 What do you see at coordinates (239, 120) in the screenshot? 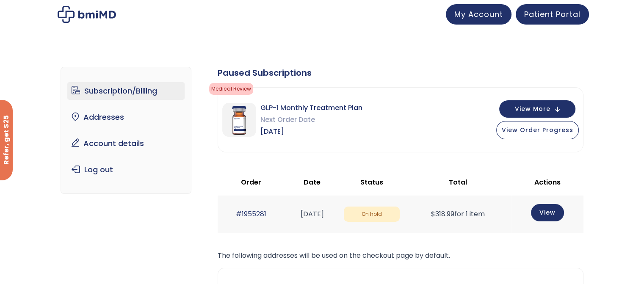
I see `img: GLP-1 Monthly Treatment Plan` at bounding box center [239, 120].